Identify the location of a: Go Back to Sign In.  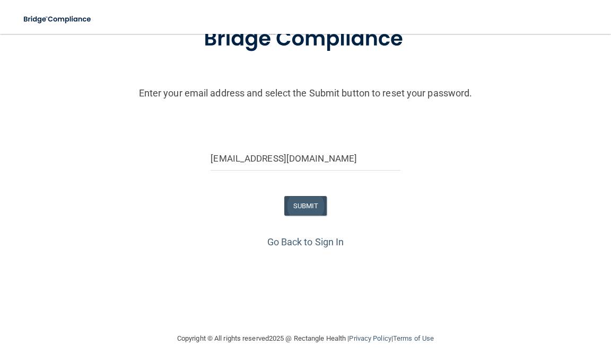
(306, 242).